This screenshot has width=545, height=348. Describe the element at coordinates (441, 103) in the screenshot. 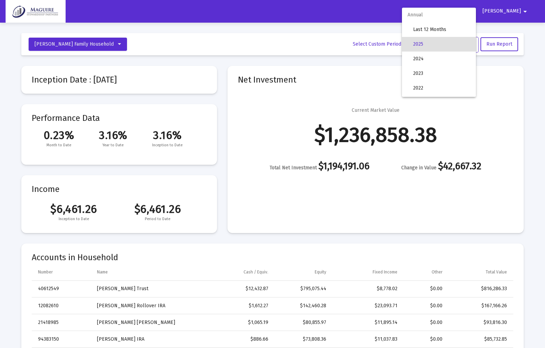

I see `span: 2021` at that location.